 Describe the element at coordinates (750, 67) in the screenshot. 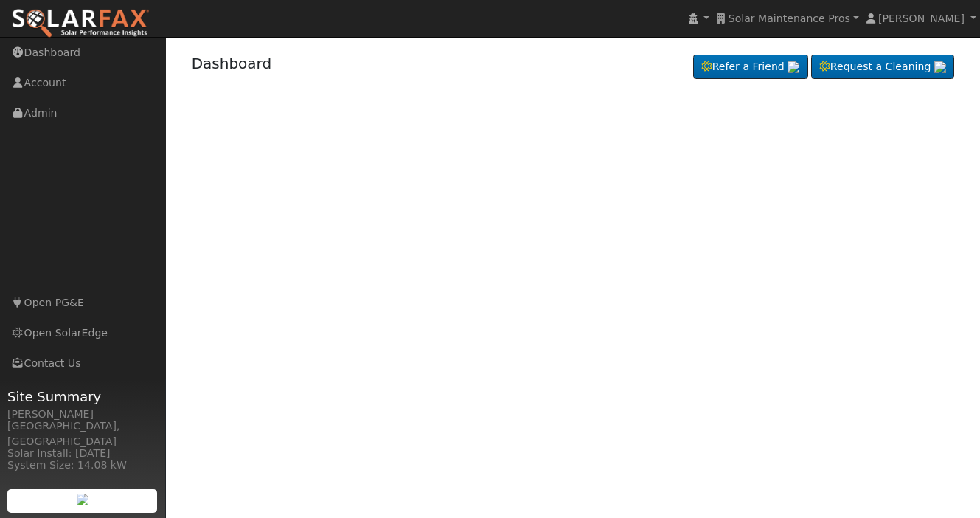

I see `a: Refer a Friend` at that location.